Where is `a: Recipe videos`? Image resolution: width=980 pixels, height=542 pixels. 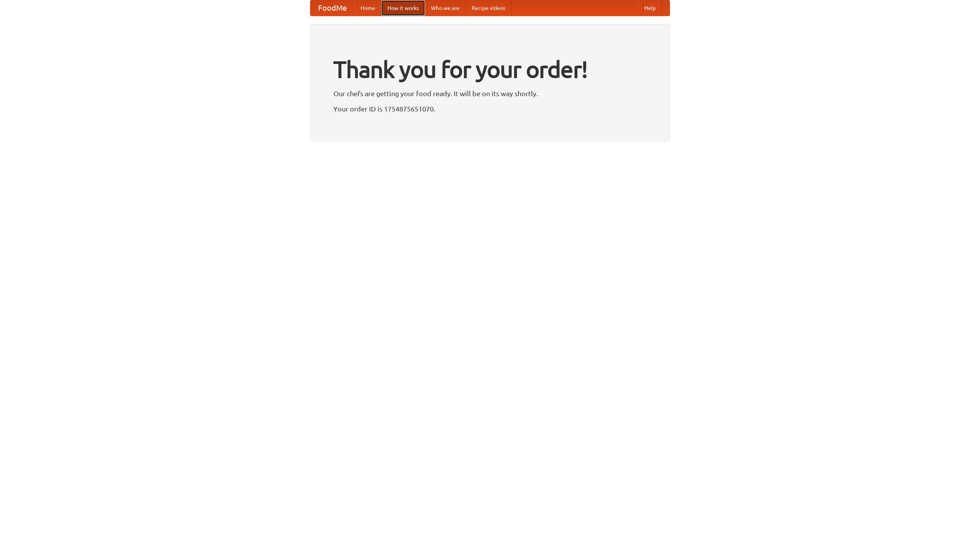
a: Recipe videos is located at coordinates (489, 8).